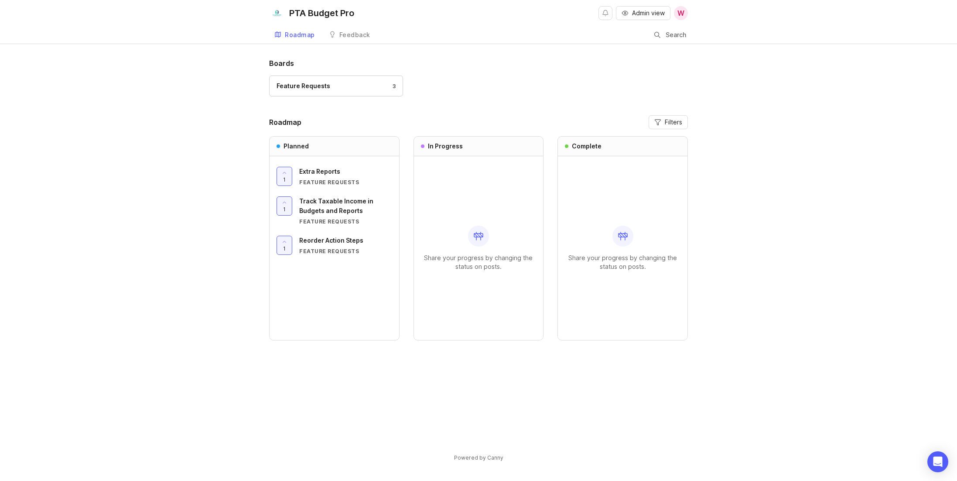 The image size is (957, 481). What do you see at coordinates (346, 245) in the screenshot?
I see `a: Reorder Action StepsFeature Requests` at bounding box center [346, 245].